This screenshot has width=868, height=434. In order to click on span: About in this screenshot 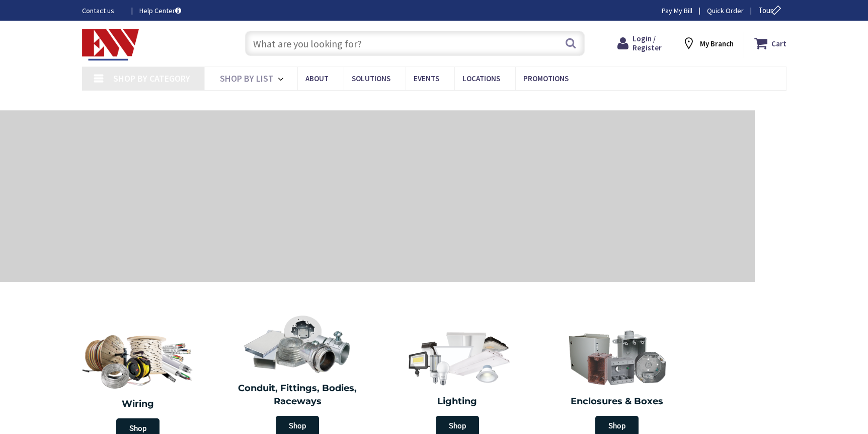, I will do `click(317, 78)`.